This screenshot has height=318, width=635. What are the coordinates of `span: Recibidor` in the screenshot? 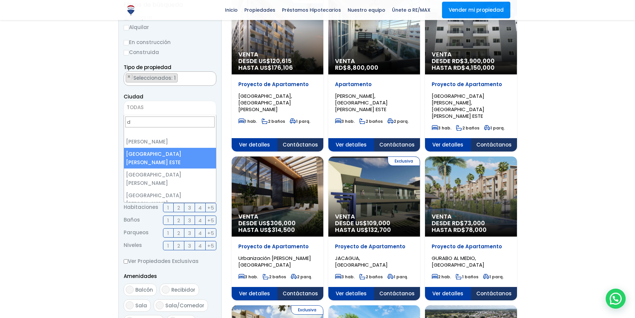 It's located at (183, 290).